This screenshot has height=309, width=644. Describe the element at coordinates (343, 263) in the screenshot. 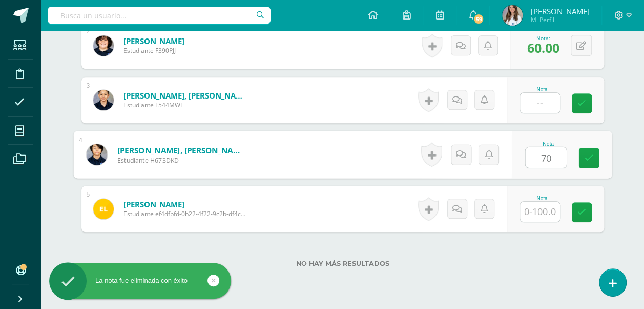

I see `label: No hay más resultados` at that location.